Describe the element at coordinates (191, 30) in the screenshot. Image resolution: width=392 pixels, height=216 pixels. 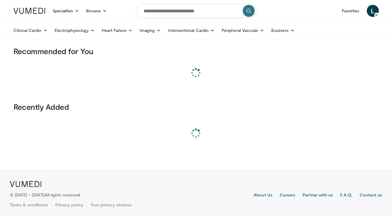
I see `a: Interventional Cardio` at that location.